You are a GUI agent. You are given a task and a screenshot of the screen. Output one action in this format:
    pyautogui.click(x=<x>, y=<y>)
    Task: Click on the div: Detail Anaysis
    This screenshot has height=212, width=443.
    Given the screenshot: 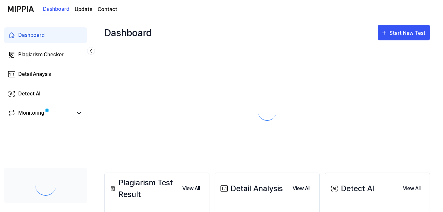 What is the action you would take?
    pyautogui.click(x=35, y=74)
    